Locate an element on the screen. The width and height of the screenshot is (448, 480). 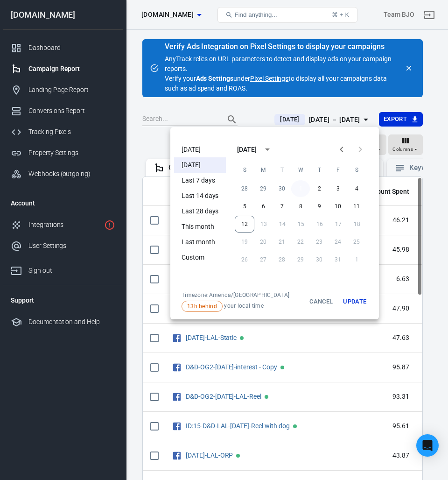
button: 5 is located at coordinates (245, 206).